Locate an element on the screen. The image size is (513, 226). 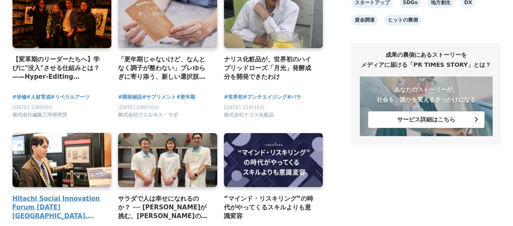
a: ナリス化粧品が、世界初のハイブリッドローズ「月光」発酵成分を開発できたわけ is located at coordinates (270, 68).